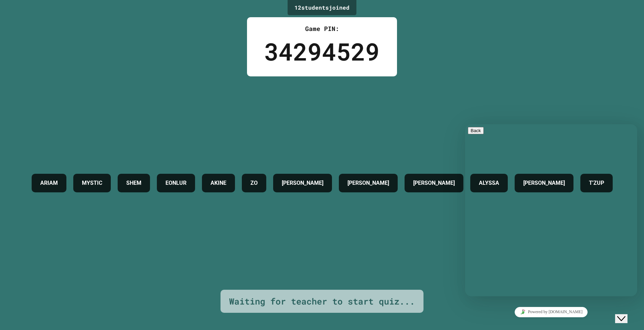 The width and height of the screenshot is (644, 330). What do you see at coordinates (134, 183) in the screenshot?
I see `h4: SHEM` at bounding box center [134, 183].